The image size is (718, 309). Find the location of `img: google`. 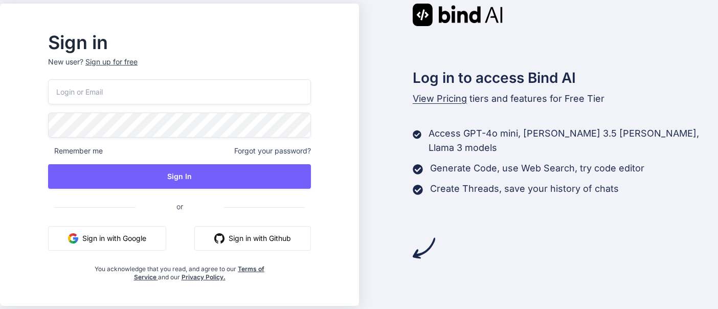

img: google is located at coordinates (73, 238).